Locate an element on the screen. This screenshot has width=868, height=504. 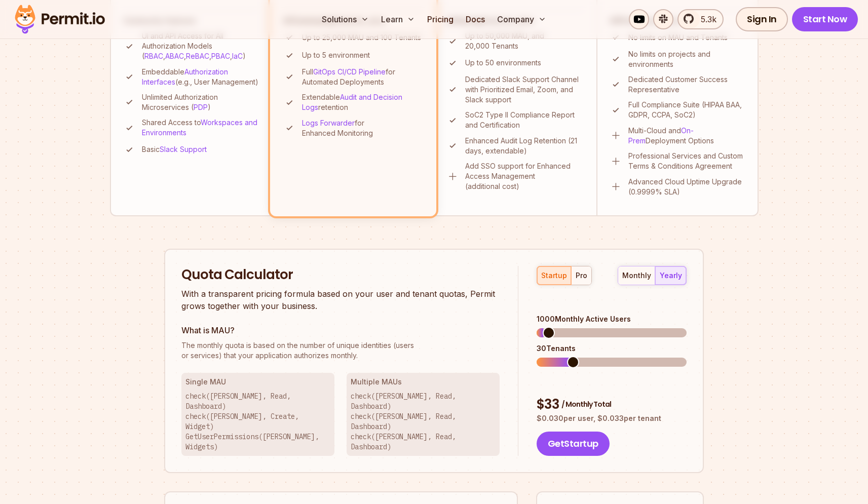
p: for Enhanced Monitoring is located at coordinates (363, 128).